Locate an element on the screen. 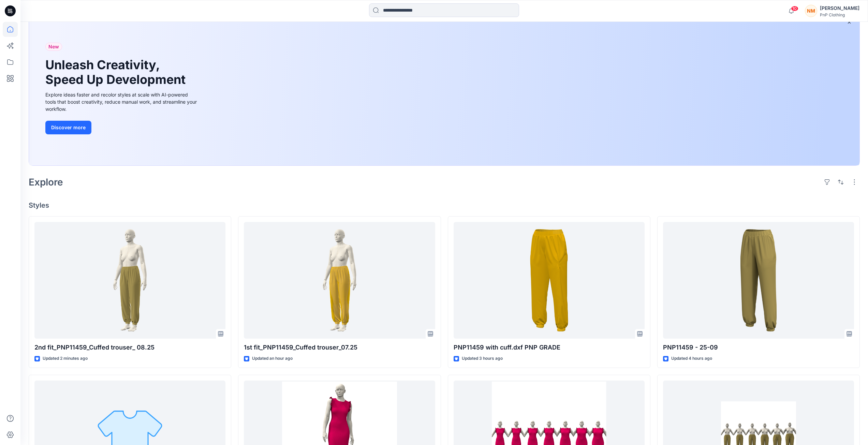  div: NM is located at coordinates (811, 11).